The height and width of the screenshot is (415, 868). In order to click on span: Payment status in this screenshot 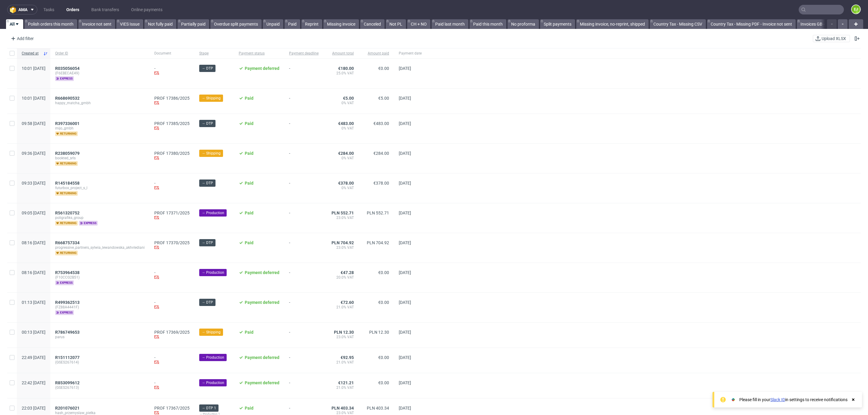, I will do `click(259, 53)`.